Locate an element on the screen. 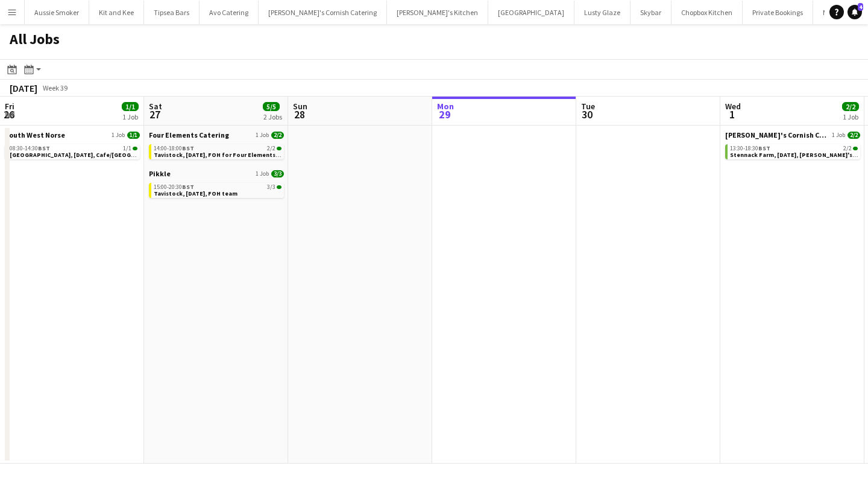 This screenshot has height=495, width=868. span: Tavistock, 27th September, FOH team is located at coordinates (195, 193).